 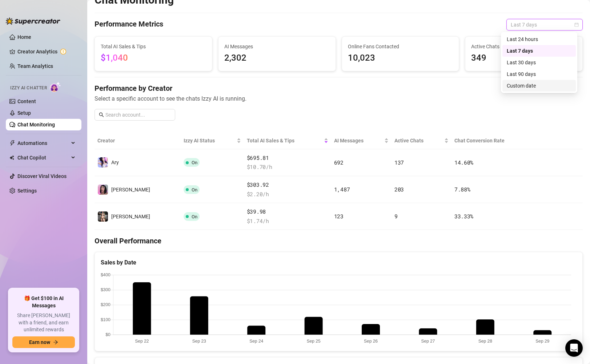 What do you see at coordinates (287, 167) in the screenshot?
I see `span: $ 10.70 /h` at bounding box center [287, 167].